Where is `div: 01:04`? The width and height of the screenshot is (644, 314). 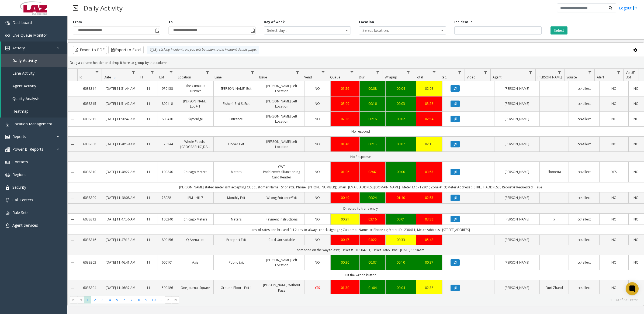 div: 01:04 is located at coordinates (373, 287).